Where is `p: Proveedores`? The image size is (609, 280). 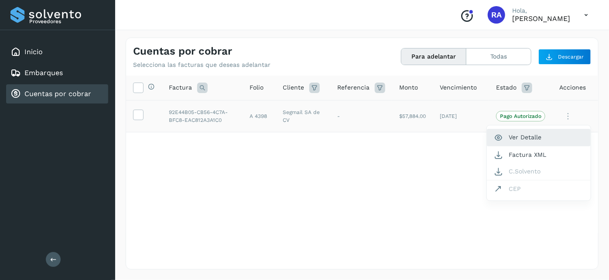
p: Proveedores is located at coordinates (67, 21).